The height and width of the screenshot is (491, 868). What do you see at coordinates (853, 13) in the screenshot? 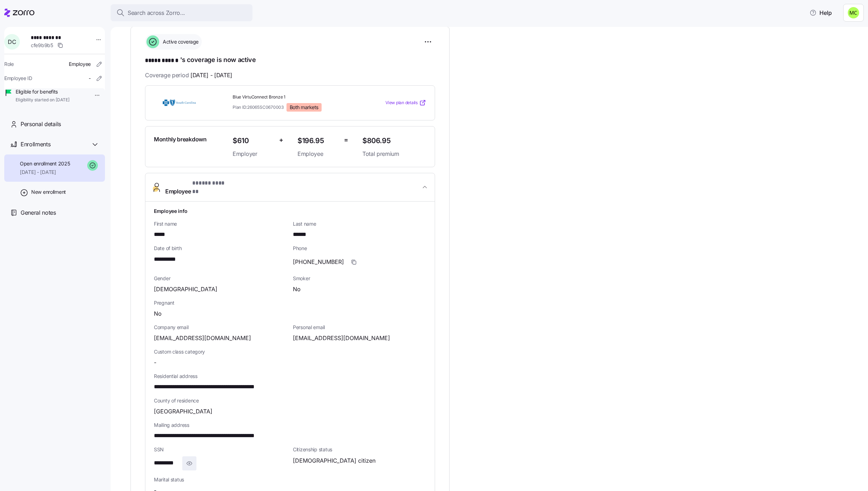
I see `img: fb6fbd1e9160ef83da3948286d18e3ea` at bounding box center [853, 13].